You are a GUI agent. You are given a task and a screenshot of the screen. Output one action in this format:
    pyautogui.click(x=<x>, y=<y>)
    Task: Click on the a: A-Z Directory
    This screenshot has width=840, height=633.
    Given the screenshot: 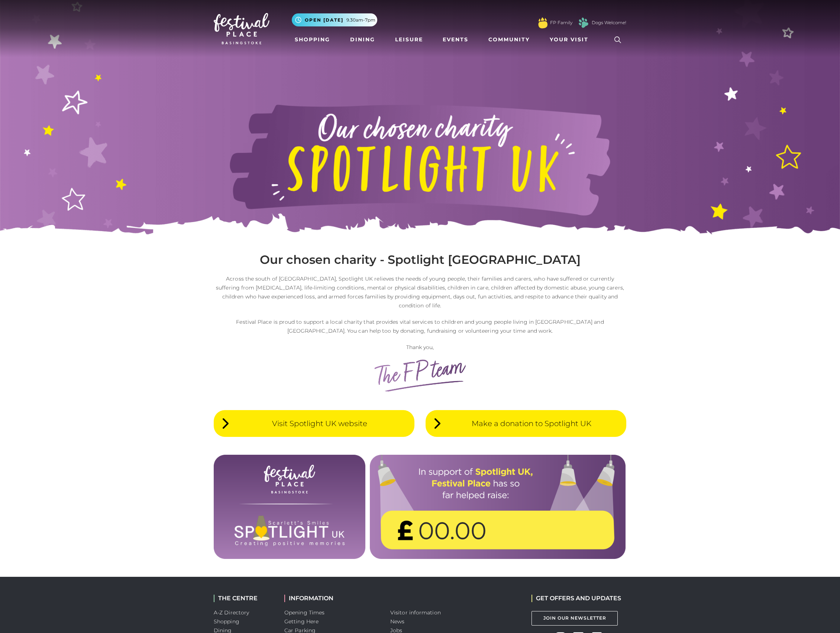 What is the action you would take?
    pyautogui.click(x=231, y=612)
    